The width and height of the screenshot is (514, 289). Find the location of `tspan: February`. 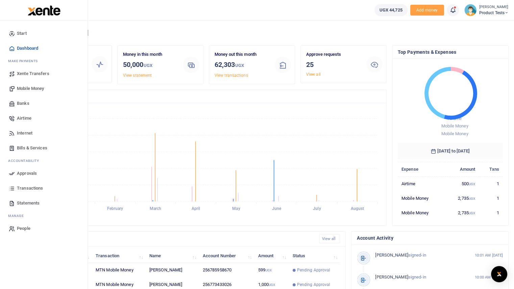

tspan: February is located at coordinates (115, 209).